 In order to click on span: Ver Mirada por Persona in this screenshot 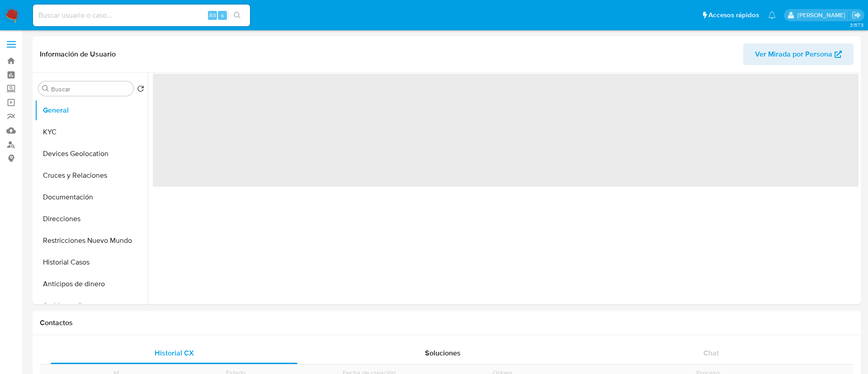, I will do `click(793, 54)`.